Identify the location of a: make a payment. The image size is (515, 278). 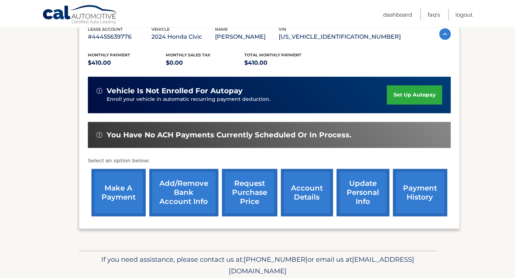
(119, 192).